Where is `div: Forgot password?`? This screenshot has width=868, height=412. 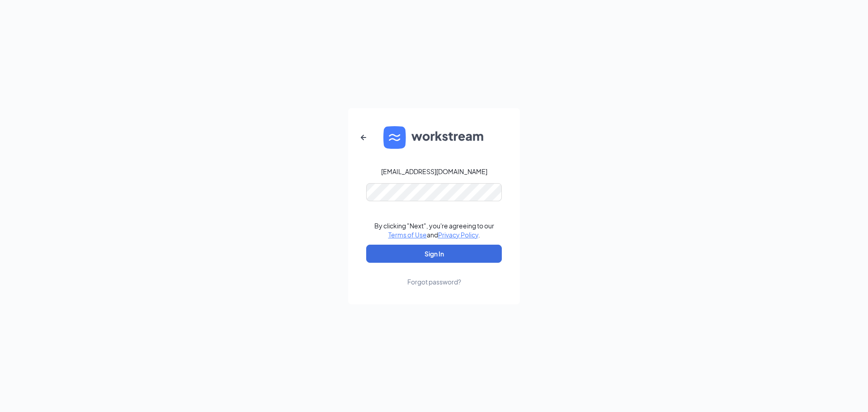
div: Forgot password? is located at coordinates (434, 282).